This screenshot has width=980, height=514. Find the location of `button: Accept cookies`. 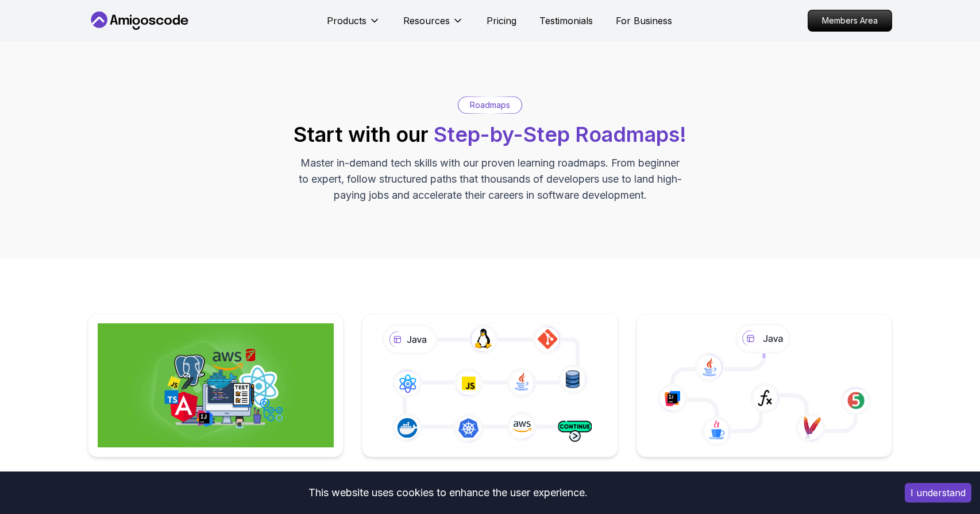

button: Accept cookies is located at coordinates (938, 493).